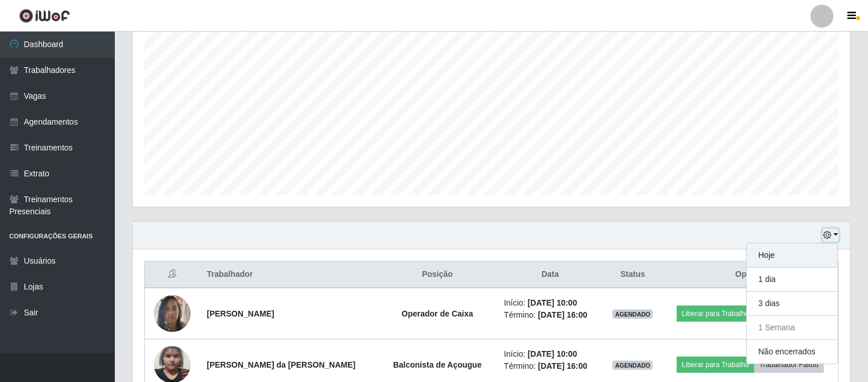  What do you see at coordinates (550, 275) in the screenshot?
I see `th: Data` at bounding box center [550, 275].